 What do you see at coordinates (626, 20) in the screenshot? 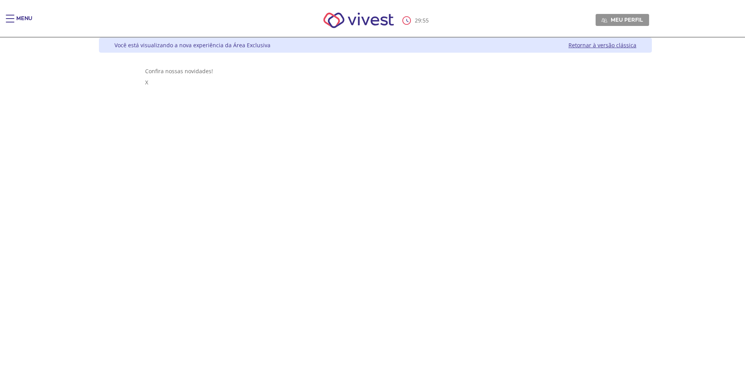
I see `span: Meu perfil` at bounding box center [626, 20].